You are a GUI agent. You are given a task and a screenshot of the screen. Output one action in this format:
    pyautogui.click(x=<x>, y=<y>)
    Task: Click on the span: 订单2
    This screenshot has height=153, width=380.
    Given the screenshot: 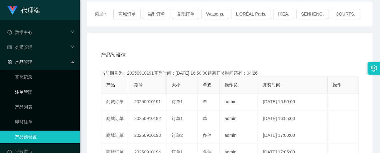 What is the action you would take?
    pyautogui.click(x=177, y=135)
    